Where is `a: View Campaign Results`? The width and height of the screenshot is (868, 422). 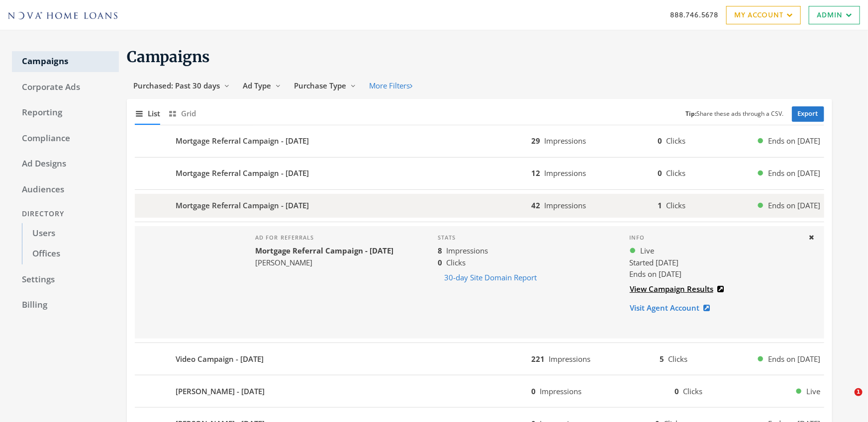
a: View Campaign Results is located at coordinates (679, 289).